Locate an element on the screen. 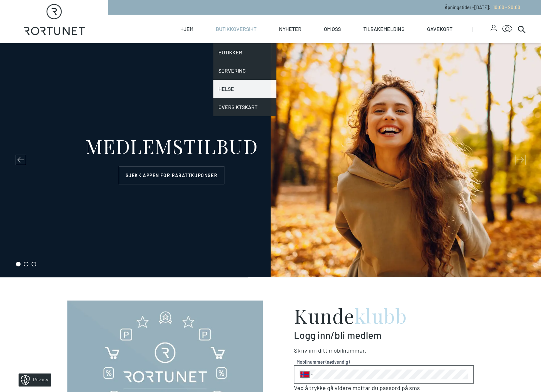  a: Hjem is located at coordinates (187, 29).